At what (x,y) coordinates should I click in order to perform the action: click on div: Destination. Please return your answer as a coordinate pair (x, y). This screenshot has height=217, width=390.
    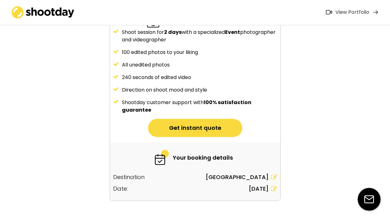
    Looking at the image, I should click on (129, 177).